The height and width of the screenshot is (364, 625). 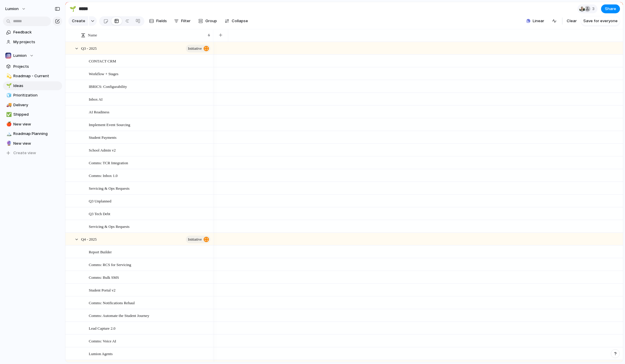 I want to click on span: Workflow + Stages, so click(x=104, y=73).